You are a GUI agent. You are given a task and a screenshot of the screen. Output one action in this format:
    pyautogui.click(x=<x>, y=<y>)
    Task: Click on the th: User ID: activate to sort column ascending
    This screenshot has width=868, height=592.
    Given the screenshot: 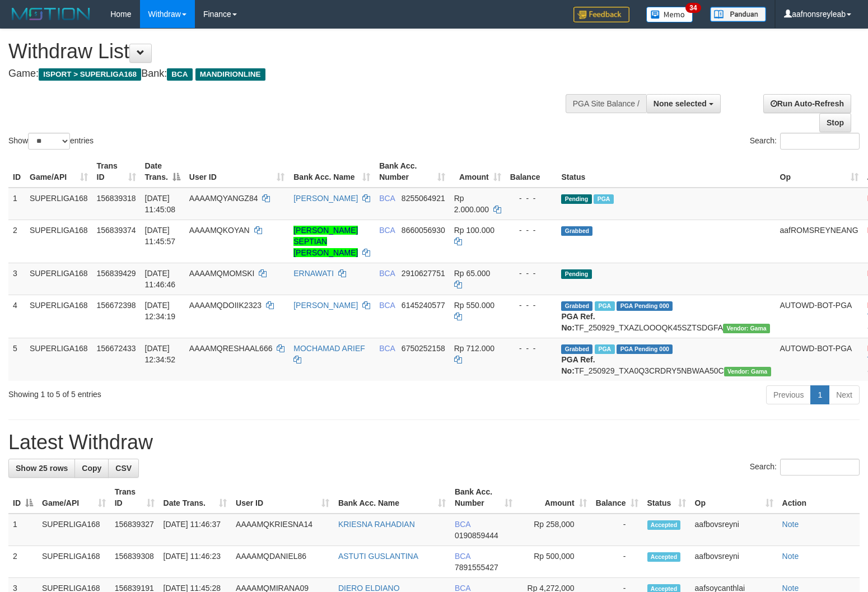 What is the action you would take?
    pyautogui.click(x=237, y=171)
    